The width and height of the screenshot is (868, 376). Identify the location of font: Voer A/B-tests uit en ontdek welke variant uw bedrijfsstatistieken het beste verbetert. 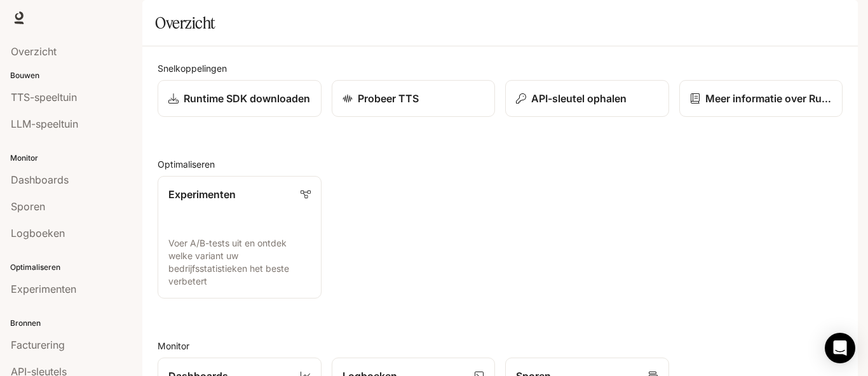
(229, 262).